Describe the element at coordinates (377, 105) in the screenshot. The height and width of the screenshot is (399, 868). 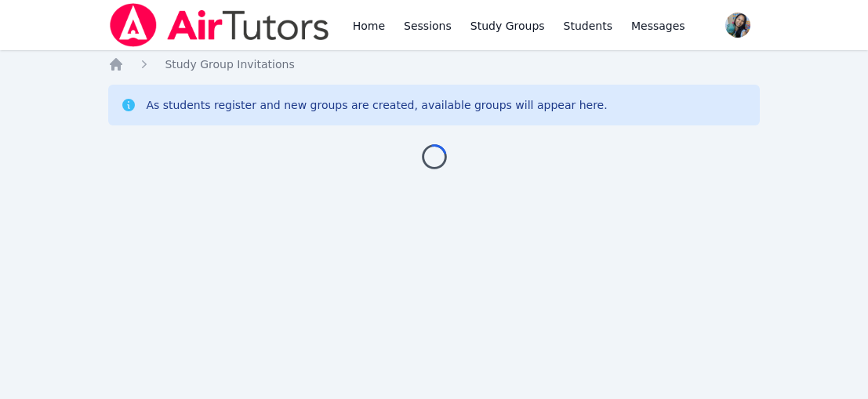
I see `div: As students register and new groups are created, available groups will appear here.` at that location.